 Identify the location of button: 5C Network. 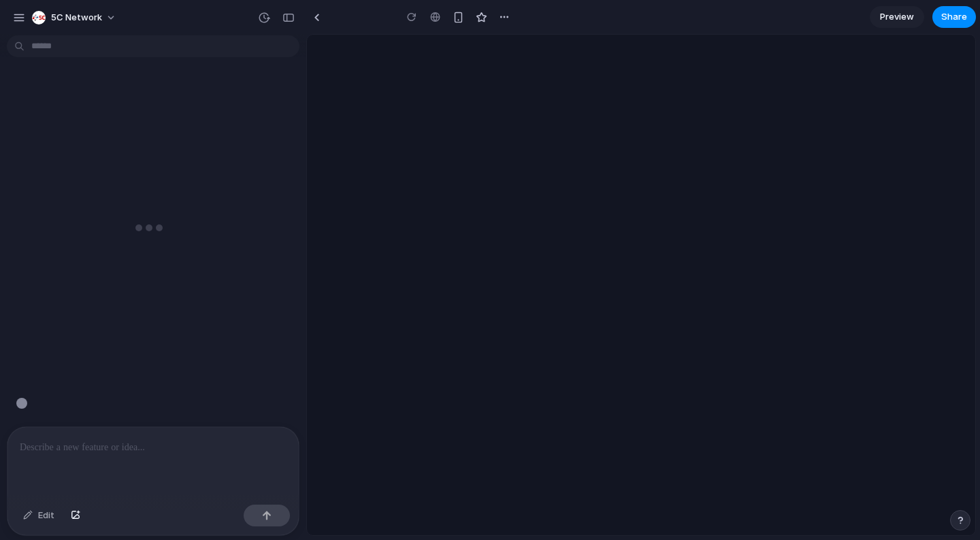
(75, 18).